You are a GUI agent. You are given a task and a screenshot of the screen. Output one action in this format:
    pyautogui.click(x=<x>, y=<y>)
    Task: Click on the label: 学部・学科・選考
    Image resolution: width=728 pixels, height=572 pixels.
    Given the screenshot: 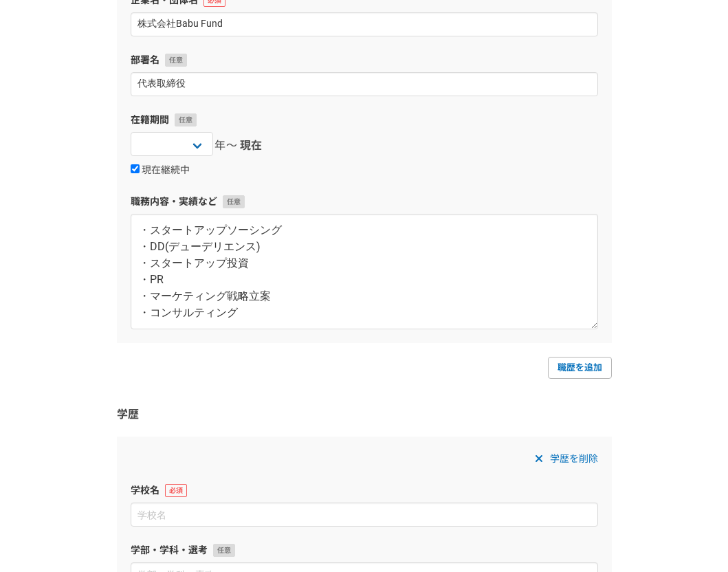 What is the action you would take?
    pyautogui.click(x=364, y=550)
    